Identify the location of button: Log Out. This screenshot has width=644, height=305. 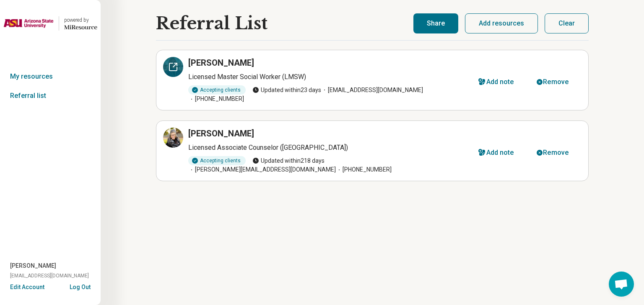
(80, 286).